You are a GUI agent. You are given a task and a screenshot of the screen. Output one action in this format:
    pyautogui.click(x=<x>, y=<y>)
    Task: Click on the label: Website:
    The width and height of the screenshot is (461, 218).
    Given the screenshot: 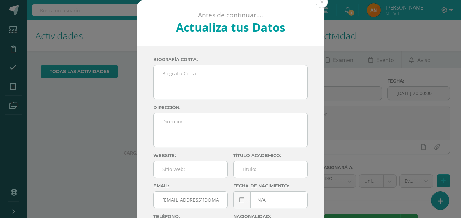 What is the action you would take?
    pyautogui.click(x=190, y=155)
    